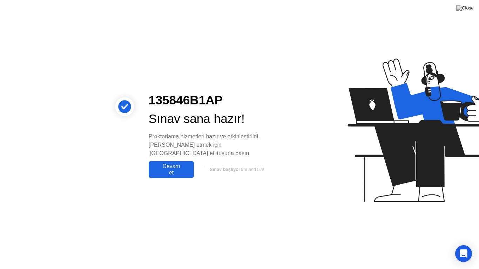 The image size is (479, 269). I want to click on div: Sınav sana hazır!, so click(212, 119).